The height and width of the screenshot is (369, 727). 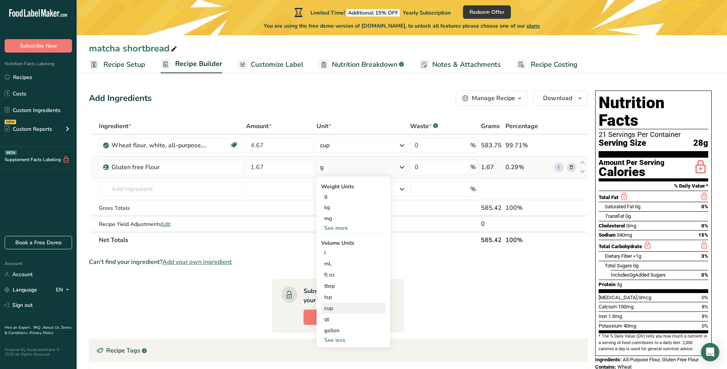 I want to click on span: Amount, so click(x=259, y=126).